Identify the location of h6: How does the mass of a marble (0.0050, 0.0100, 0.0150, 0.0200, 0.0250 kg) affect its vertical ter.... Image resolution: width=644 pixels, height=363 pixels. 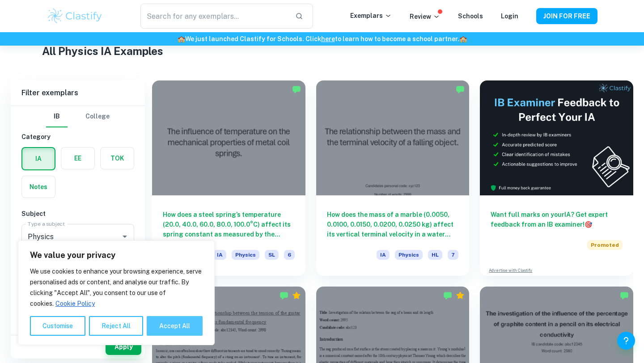
(393, 224).